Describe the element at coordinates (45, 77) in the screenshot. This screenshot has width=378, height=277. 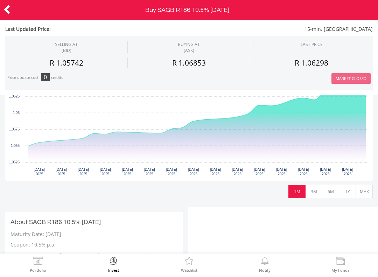
I see `div: 0` at that location.